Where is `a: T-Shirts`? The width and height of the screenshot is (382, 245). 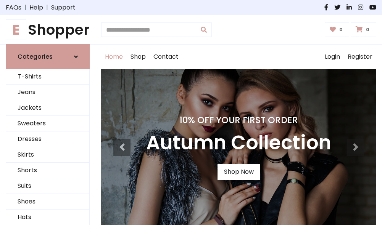
a: T-Shirts is located at coordinates (48, 77).